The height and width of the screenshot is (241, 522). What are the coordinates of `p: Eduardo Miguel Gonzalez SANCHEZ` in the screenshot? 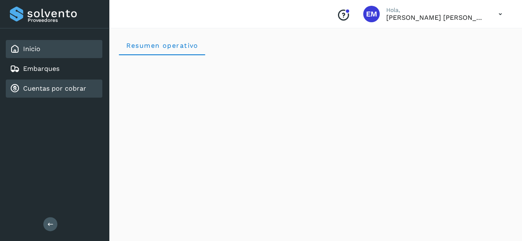 It's located at (436, 17).